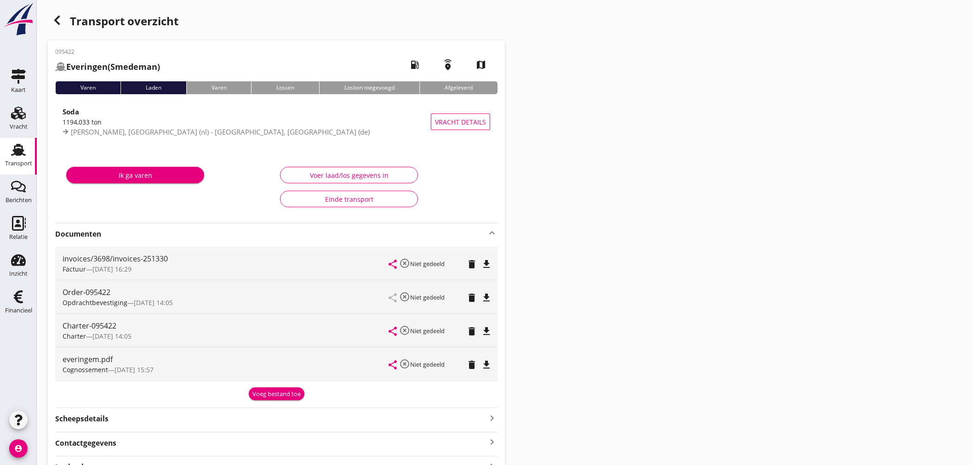 The width and height of the screenshot is (973, 465). What do you see at coordinates (276, 394) in the screenshot?
I see `button: Voeg bestand toe` at bounding box center [276, 394].